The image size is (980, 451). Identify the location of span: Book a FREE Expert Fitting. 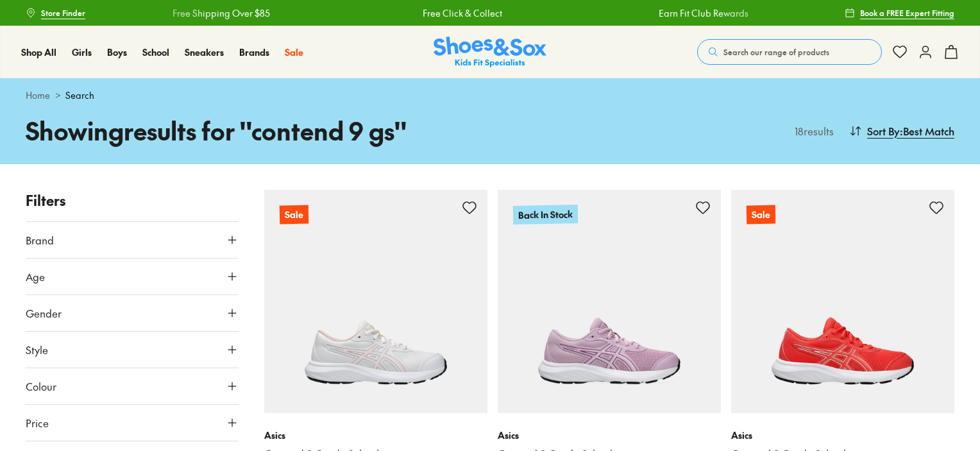
(906, 13).